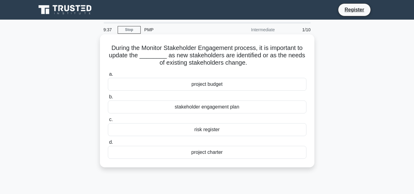 This screenshot has height=194, width=414. Describe the element at coordinates (207, 84) in the screenshot. I see `div: project budget` at that location.